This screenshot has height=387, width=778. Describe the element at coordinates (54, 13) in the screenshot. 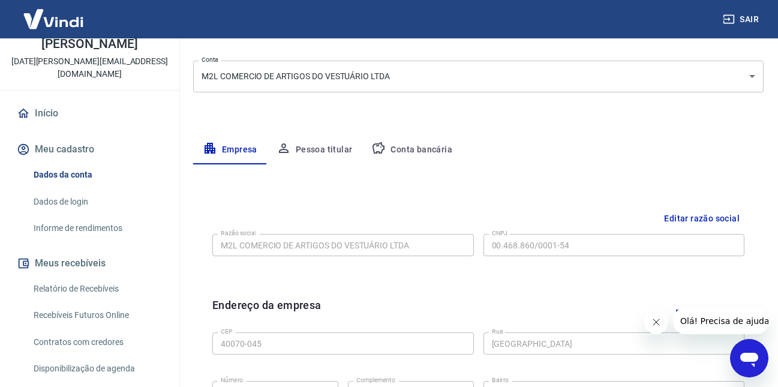

I see `span: Olá! Precisa de ajuda?` at that location.